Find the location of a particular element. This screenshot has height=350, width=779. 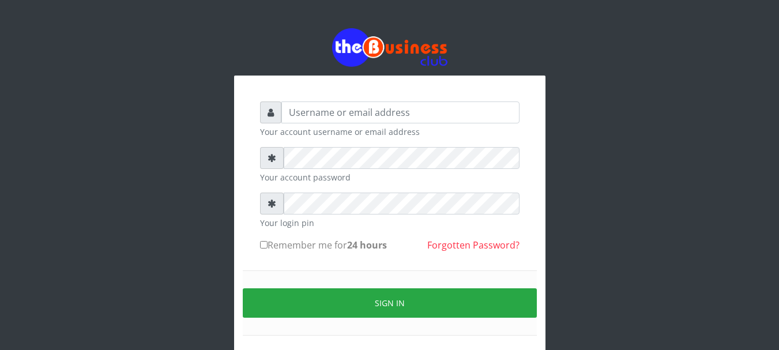

a: Forgotten Password? is located at coordinates (473, 245).